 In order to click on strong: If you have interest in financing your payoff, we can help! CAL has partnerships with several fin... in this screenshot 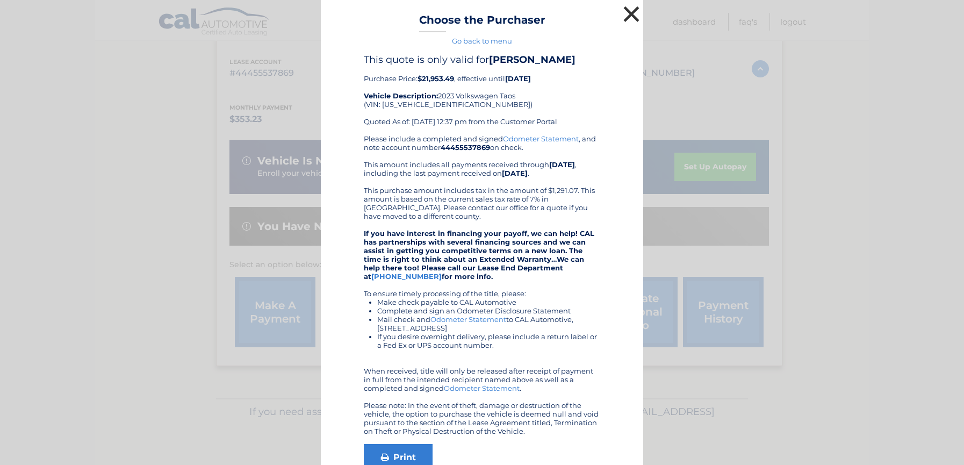, I will do `click(479, 255)`.